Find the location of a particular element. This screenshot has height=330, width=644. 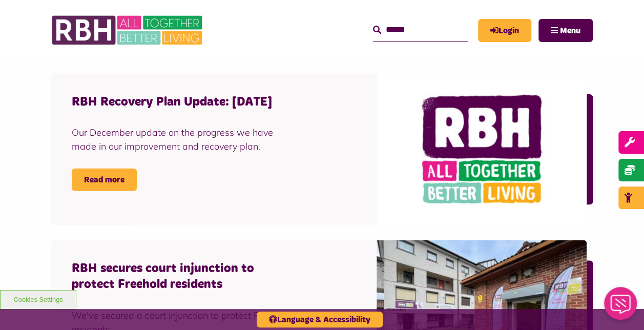

div: Close Web Assistant is located at coordinates (23, 20).